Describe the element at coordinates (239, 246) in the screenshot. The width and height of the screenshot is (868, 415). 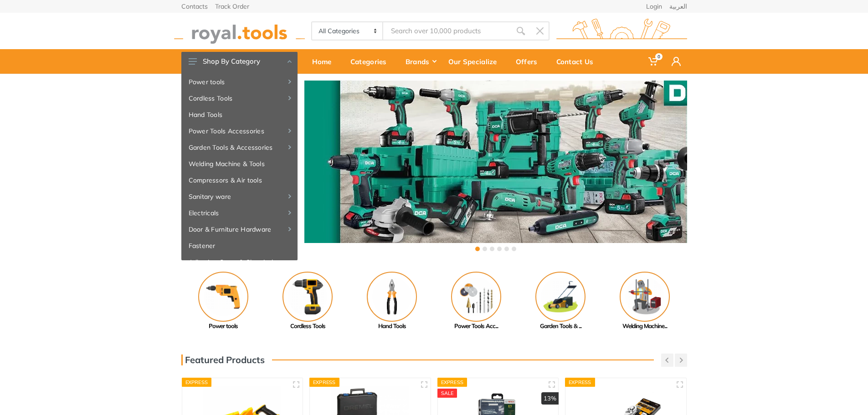
I see `a: Fastener` at that location.